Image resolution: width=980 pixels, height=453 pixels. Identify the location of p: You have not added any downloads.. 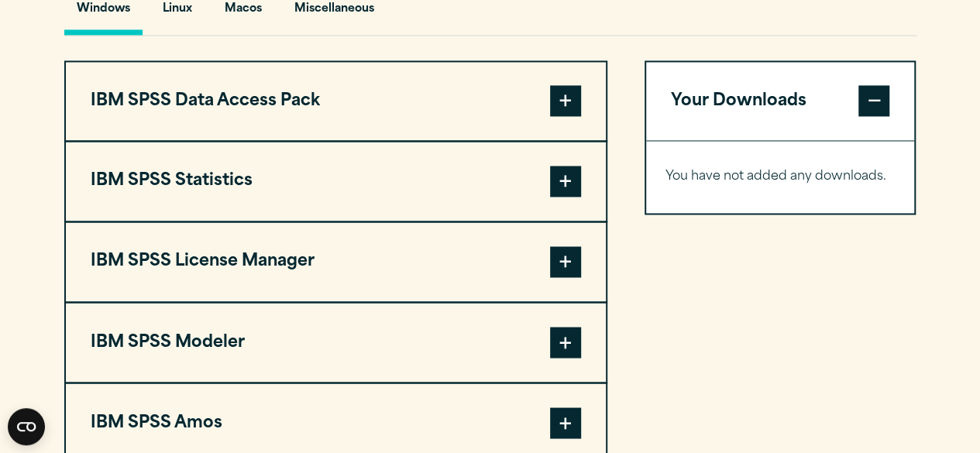
(780, 176).